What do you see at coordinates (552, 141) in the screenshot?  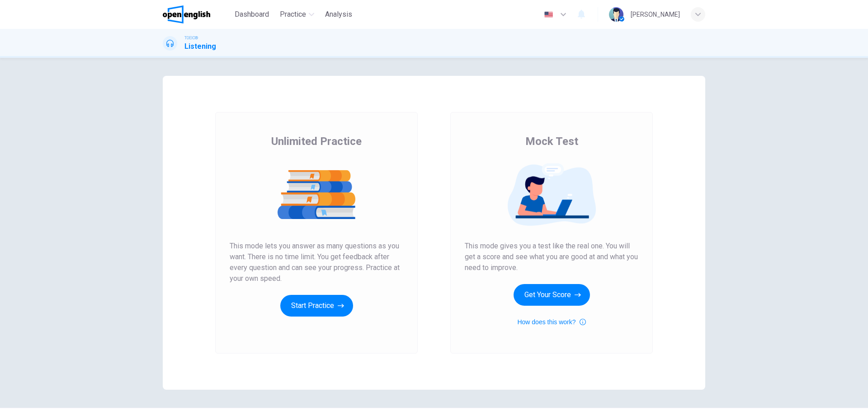 I see `span: Mock Test` at bounding box center [552, 141].